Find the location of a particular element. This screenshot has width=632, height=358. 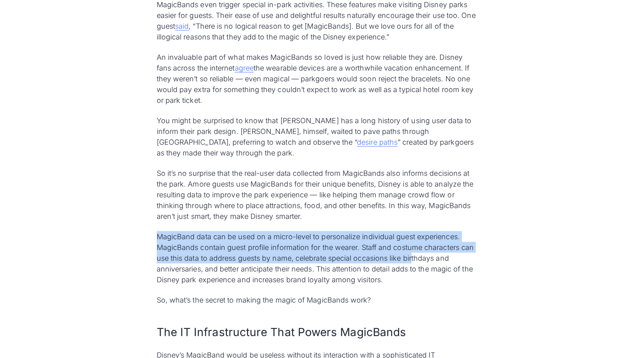

p: An invaluable part of what makes MagicBands so loved is just how reliable they are. Disney fans a... is located at coordinates (316, 79).